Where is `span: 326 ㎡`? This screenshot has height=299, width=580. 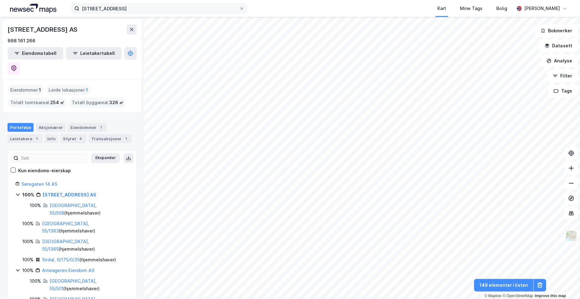 span: 326 ㎡ is located at coordinates (116, 103).